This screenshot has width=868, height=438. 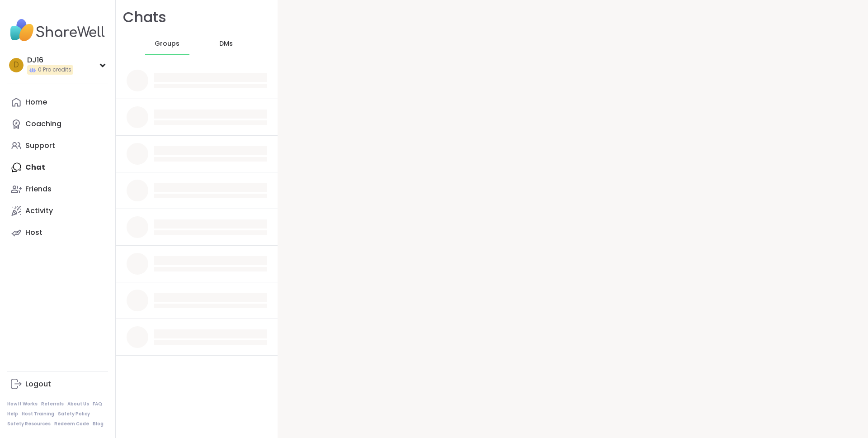 I want to click on a: About Us, so click(x=78, y=404).